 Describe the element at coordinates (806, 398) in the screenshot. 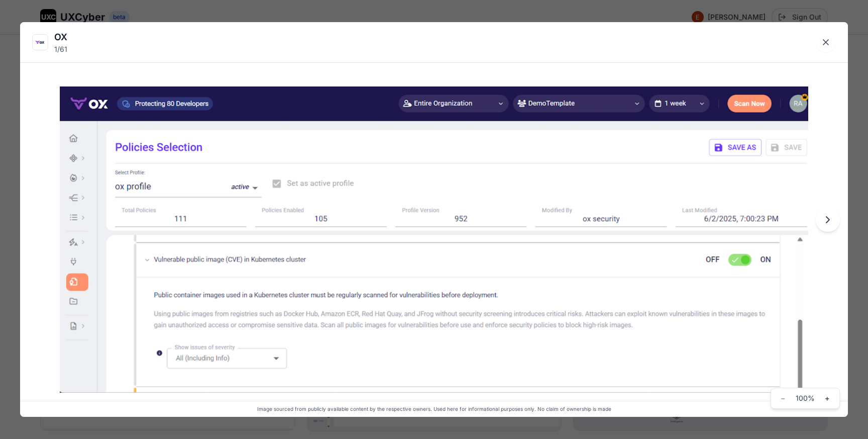

I see `span: 100 %` at that location.